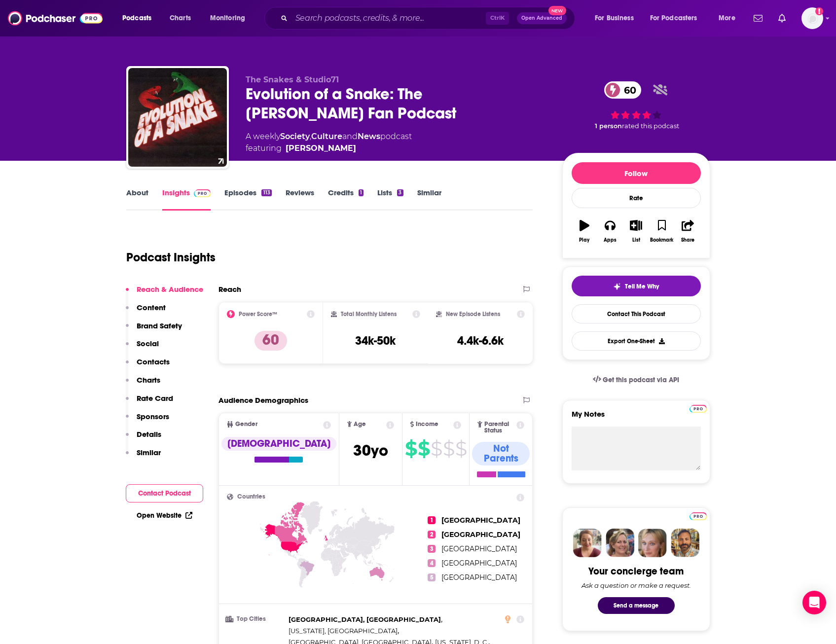  I want to click on div: 1, so click(361, 193).